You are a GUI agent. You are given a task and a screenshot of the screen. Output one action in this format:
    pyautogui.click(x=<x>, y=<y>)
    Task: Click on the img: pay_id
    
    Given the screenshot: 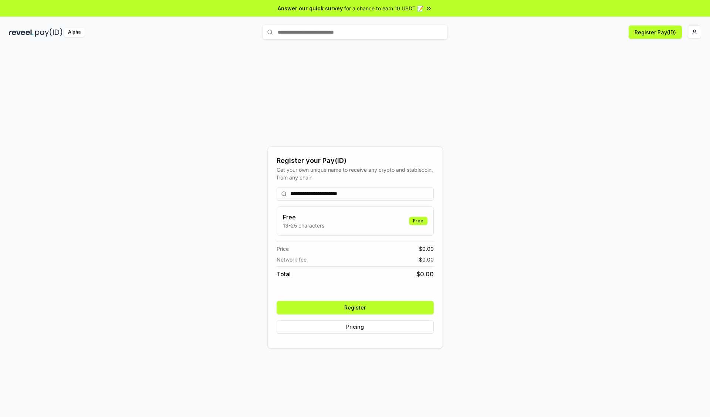 What is the action you would take?
    pyautogui.click(x=49, y=32)
    